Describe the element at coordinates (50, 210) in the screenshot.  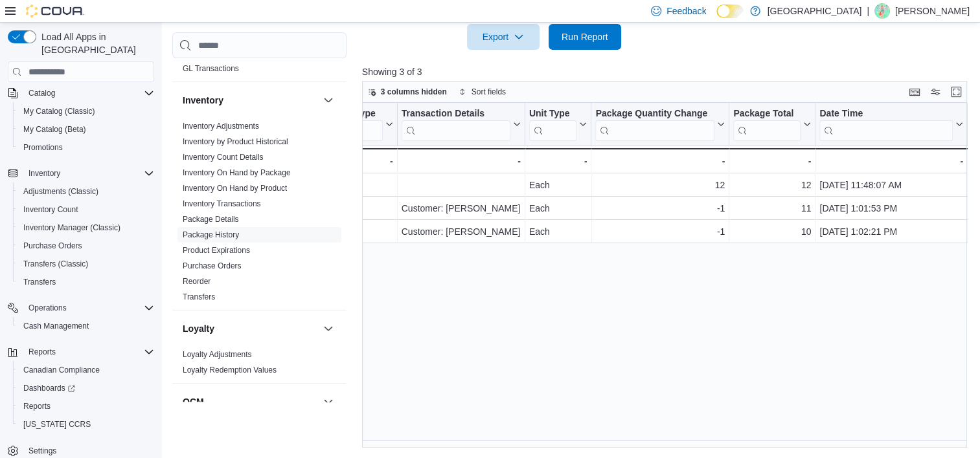
I see `a: Inventory Count` at that location.